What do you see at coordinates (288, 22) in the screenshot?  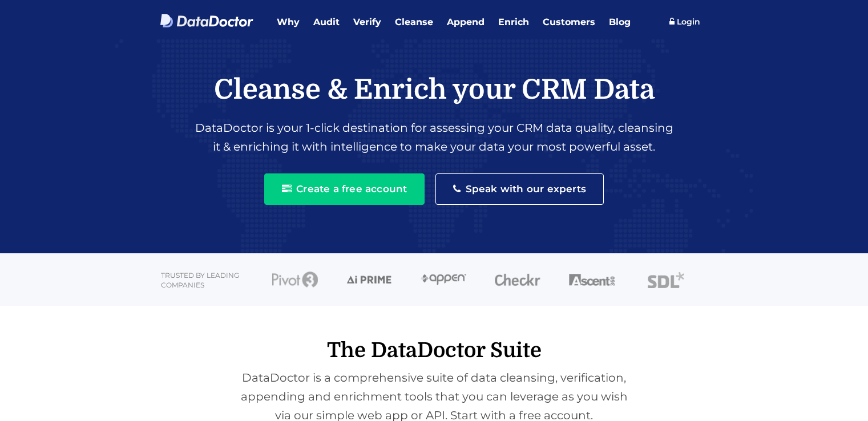 I see `span: Why` at bounding box center [288, 22].